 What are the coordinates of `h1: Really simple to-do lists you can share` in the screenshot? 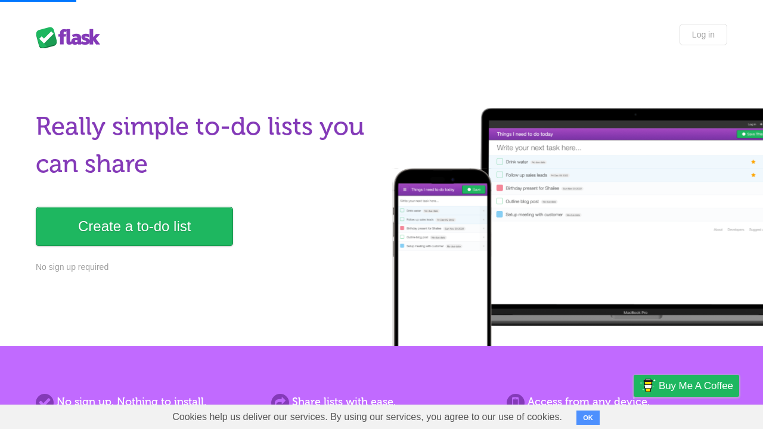 It's located at (205, 145).